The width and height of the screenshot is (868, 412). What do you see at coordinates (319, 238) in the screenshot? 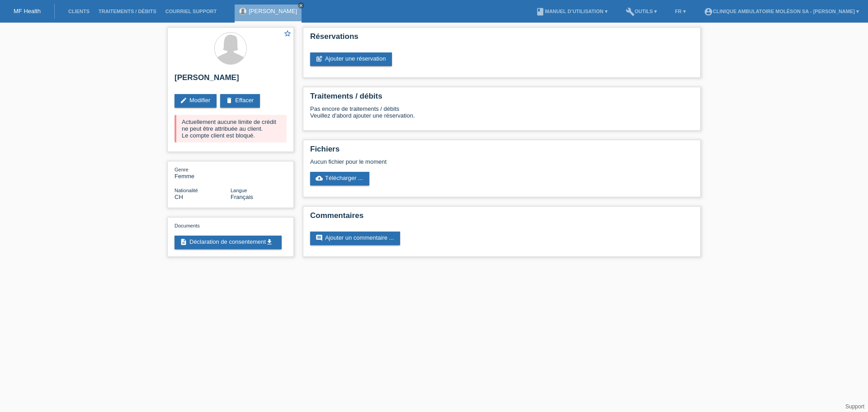
I see `i: comment` at bounding box center [319, 238].